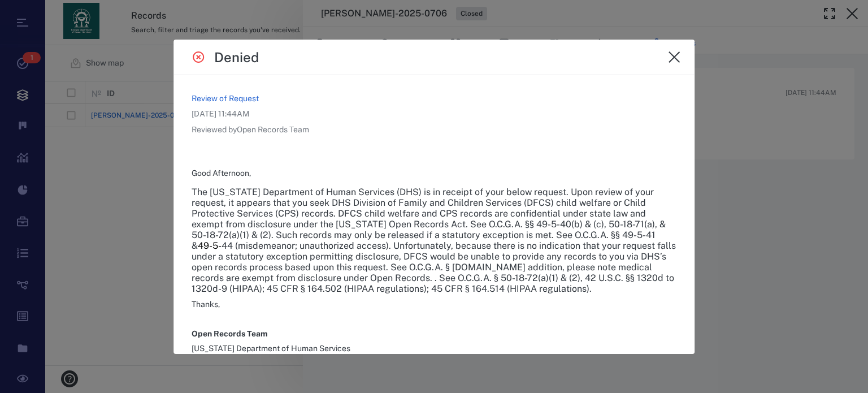 Image resolution: width=868 pixels, height=393 pixels. I want to click on button: close, so click(675, 57).